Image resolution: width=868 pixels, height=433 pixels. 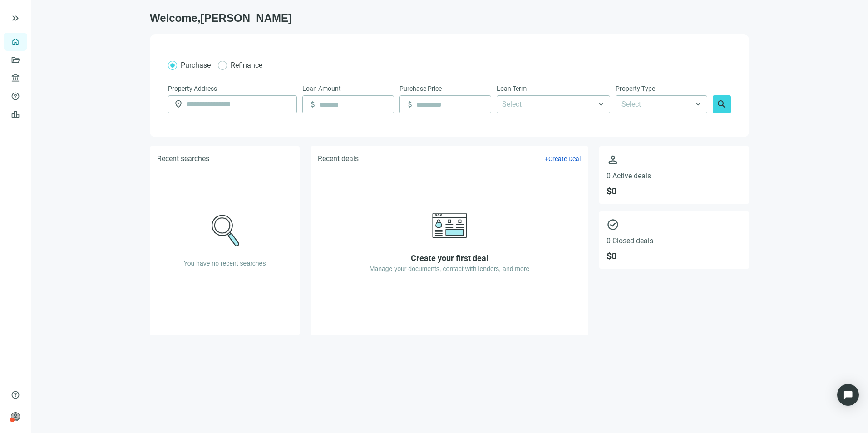 What do you see at coordinates (15, 18) in the screenshot?
I see `span: keyboard_double_arrow_right` at bounding box center [15, 18].